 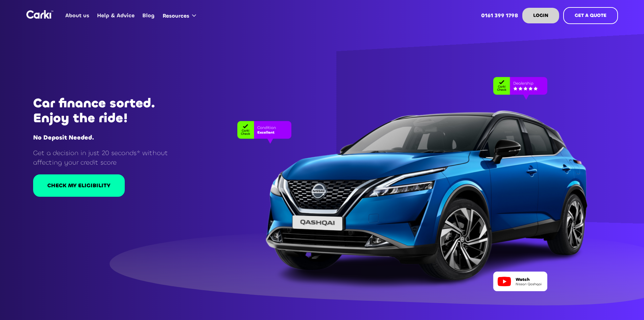 What do you see at coordinates (78, 15) in the screenshot?
I see `a: About us` at bounding box center [78, 15].